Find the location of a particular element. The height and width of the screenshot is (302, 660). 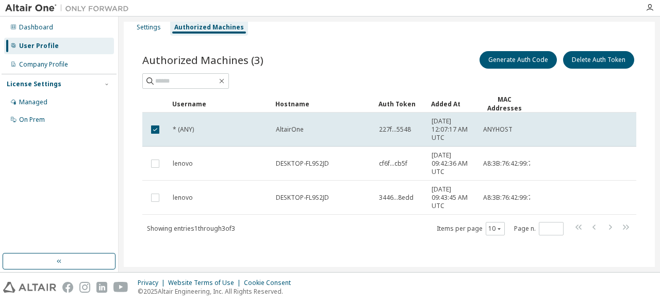

div: Company Profile is located at coordinates (43, 64).